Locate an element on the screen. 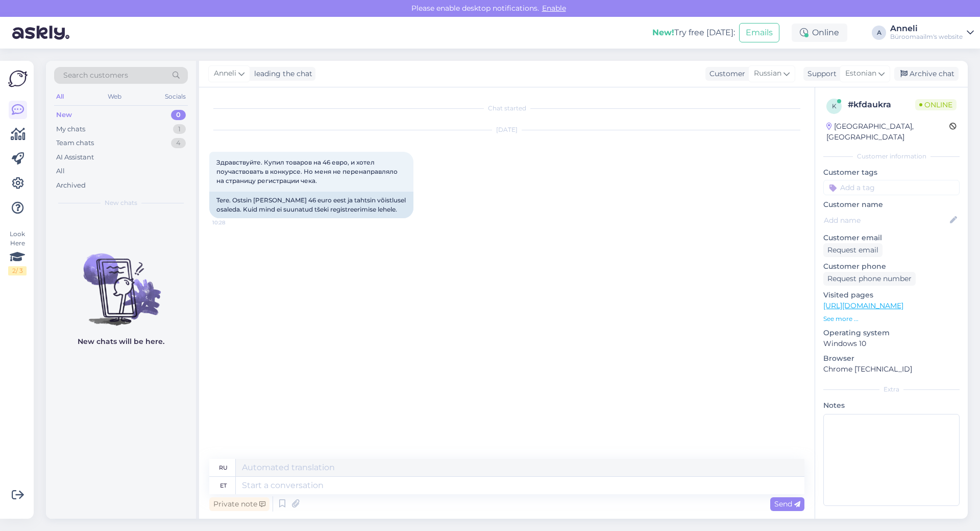 The image size is (980, 531). p: Notes is located at coordinates (891, 405).